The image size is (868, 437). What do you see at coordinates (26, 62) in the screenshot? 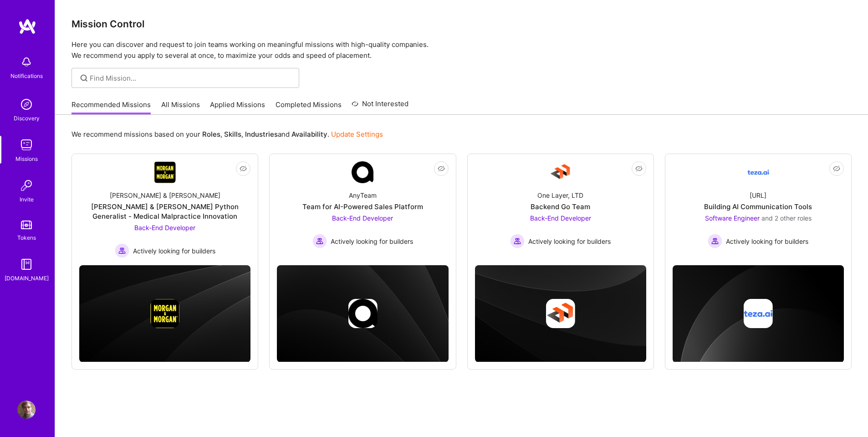
I see `img: bell` at bounding box center [26, 62].